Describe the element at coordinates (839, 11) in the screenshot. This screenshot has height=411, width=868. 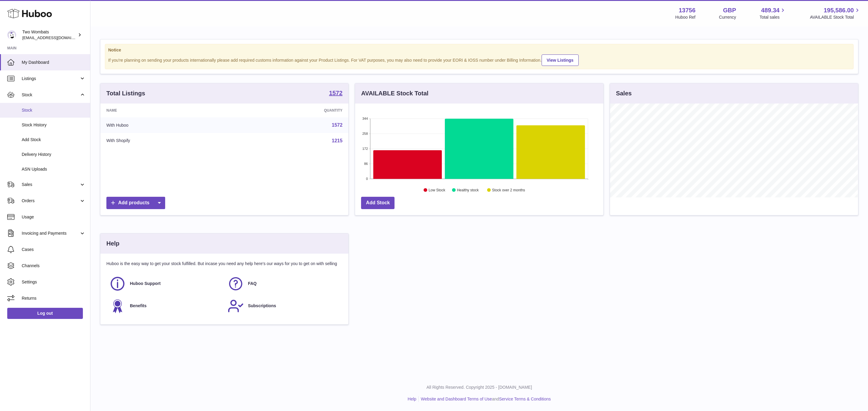
I see `span: 195,586.00` at that location.